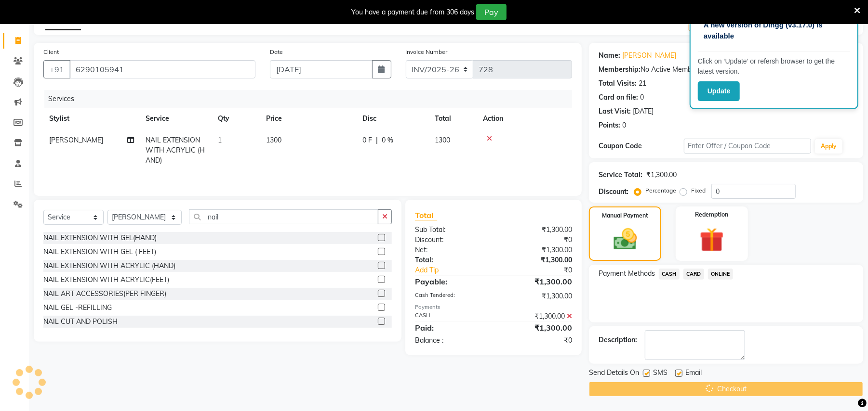  I want to click on img: _gift.svg, so click(712, 240).